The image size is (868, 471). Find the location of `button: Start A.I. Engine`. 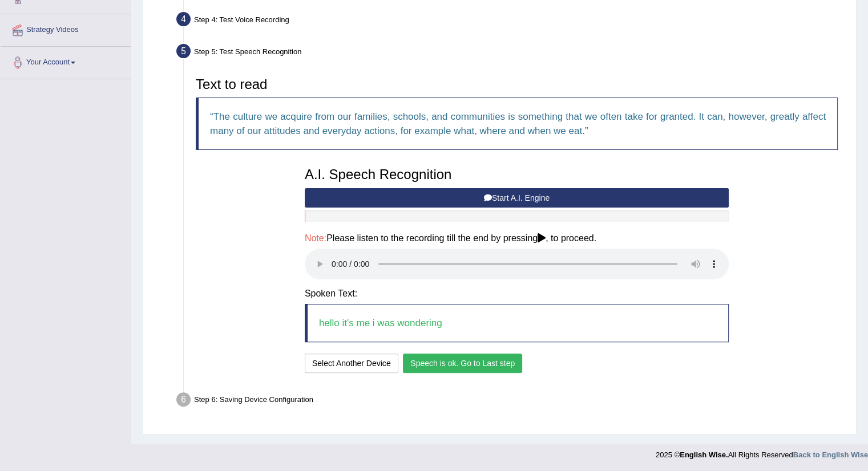

button: Start A.I. Engine is located at coordinates (516, 198).